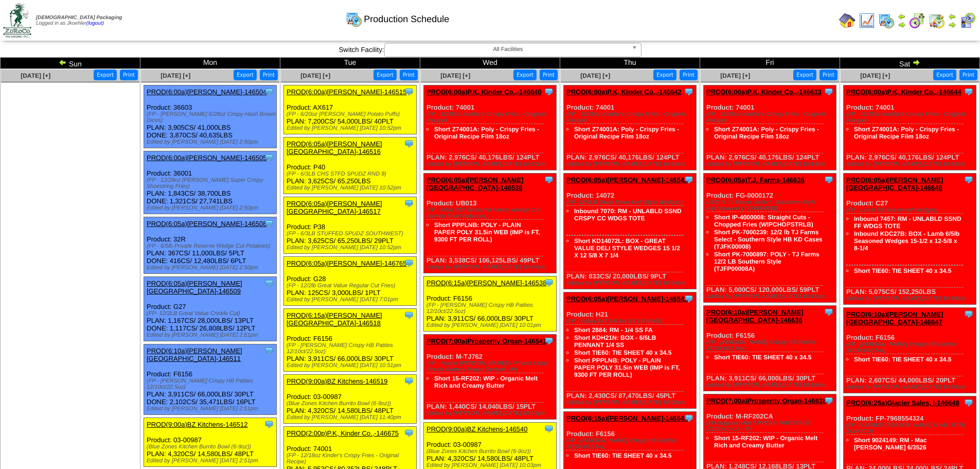  Describe the element at coordinates (615, 342) in the screenshot. I see `a: Short KDH21N: BOX - 6/6LB PENNANT 1/4 SS` at that location.